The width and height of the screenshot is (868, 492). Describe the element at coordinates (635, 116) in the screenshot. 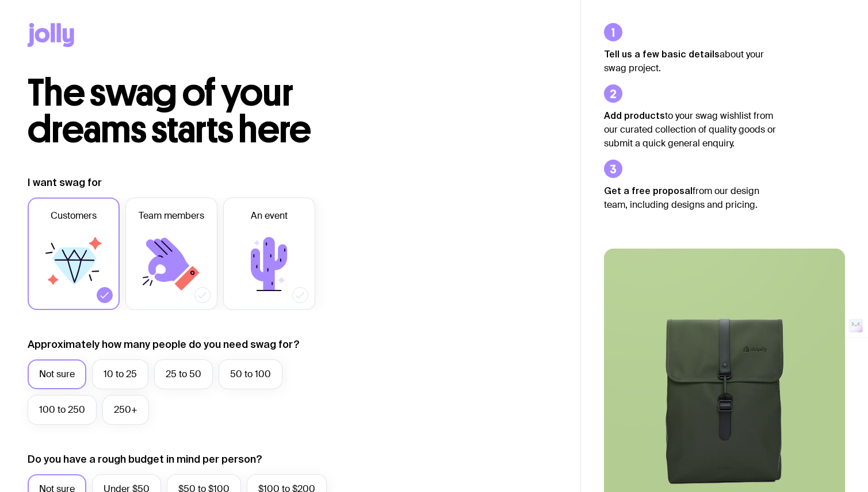

I see `strong: Add products` at that location.